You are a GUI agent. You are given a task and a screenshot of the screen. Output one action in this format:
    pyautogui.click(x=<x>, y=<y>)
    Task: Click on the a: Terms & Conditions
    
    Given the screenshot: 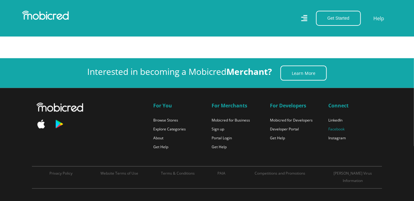 What is the action you would take?
    pyautogui.click(x=178, y=174)
    